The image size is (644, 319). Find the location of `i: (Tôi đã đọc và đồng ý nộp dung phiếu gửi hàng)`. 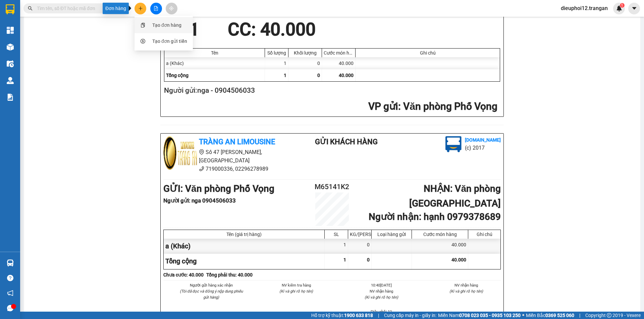

i: (Tôi đã đọc và đồng ý nộp dung phiếu gửi hàng) is located at coordinates (212, 294).